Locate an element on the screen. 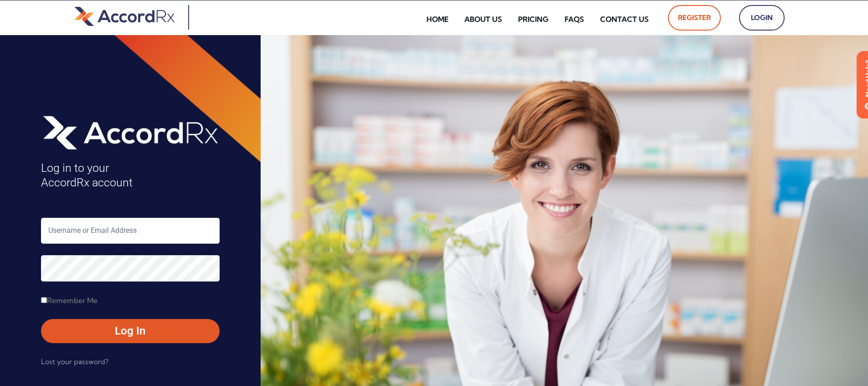 The image size is (868, 386). a: AccordRx_logo_header_white is located at coordinates (131, 132).